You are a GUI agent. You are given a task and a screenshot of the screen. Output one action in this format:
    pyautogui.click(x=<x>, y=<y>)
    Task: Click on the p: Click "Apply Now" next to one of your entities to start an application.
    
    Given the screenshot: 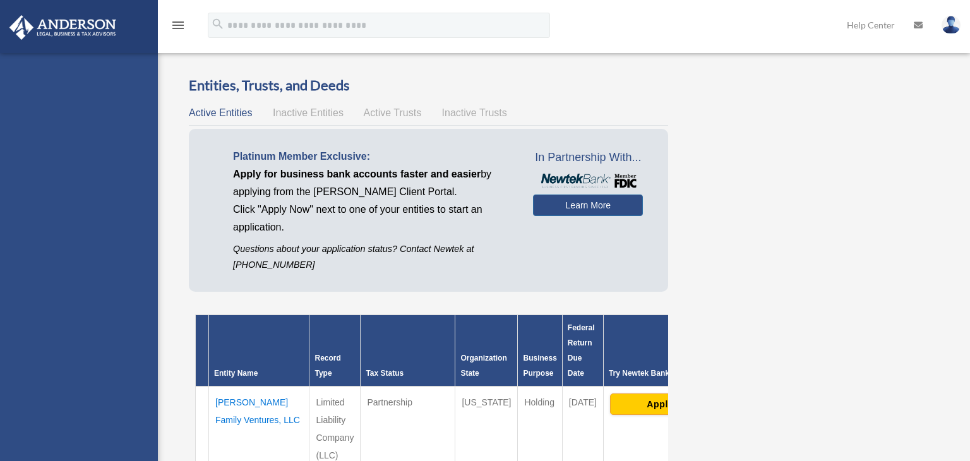 What is the action you would take?
    pyautogui.click(x=373, y=218)
    